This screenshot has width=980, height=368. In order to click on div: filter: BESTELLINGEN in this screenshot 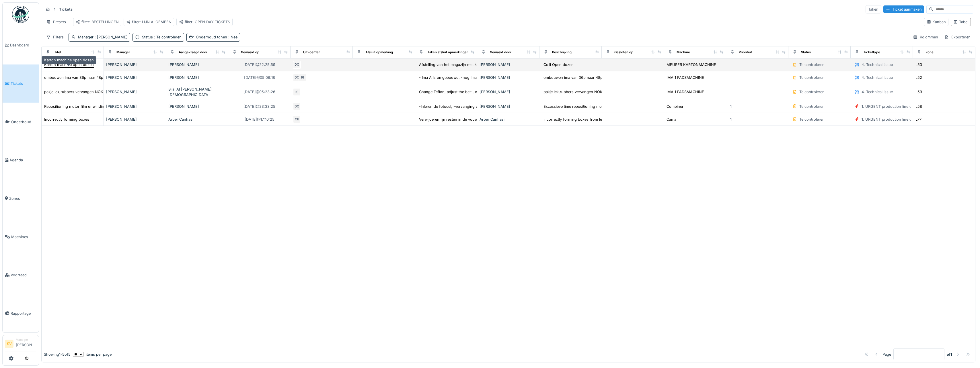, I will do `click(97, 22)`.